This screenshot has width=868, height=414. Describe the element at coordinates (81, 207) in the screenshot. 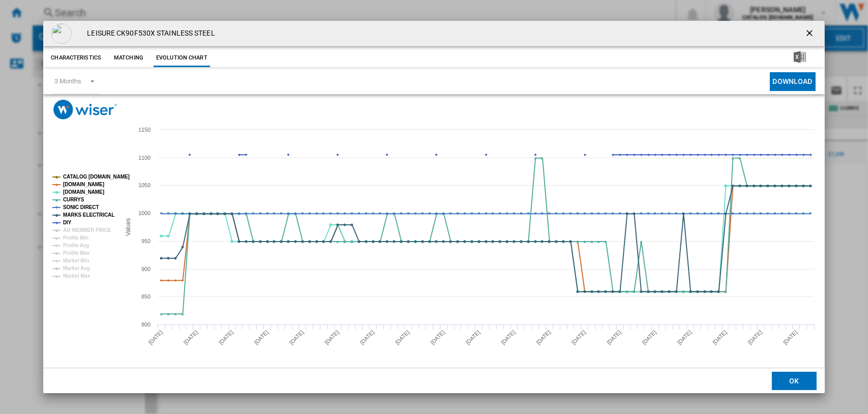

I see `tspan: SONIC DIRECT` at that location.